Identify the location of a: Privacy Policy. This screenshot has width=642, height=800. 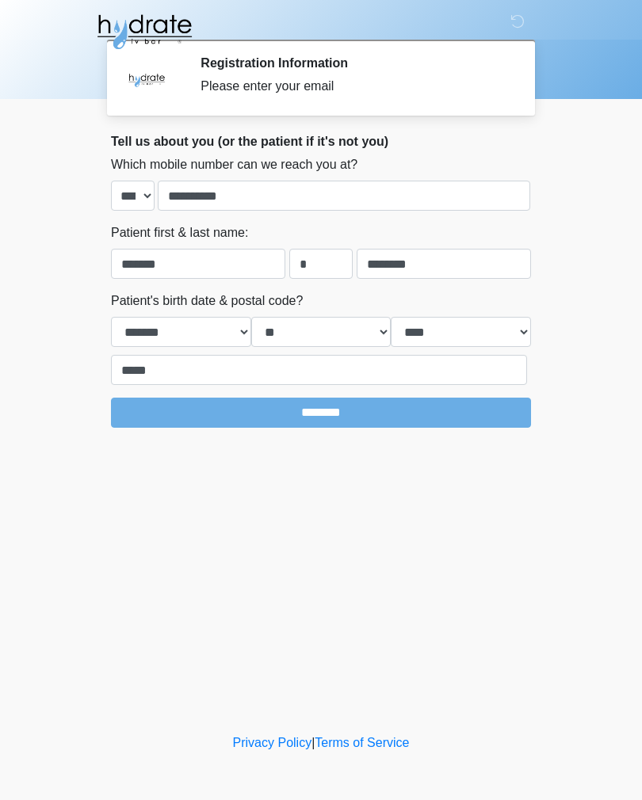
(273, 742).